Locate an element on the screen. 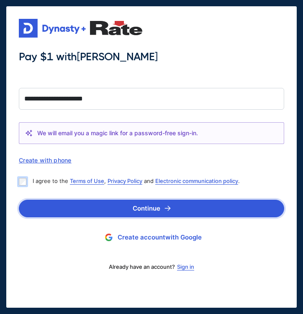 This screenshot has width=303, height=314. a: Privacy Policy is located at coordinates (125, 181).